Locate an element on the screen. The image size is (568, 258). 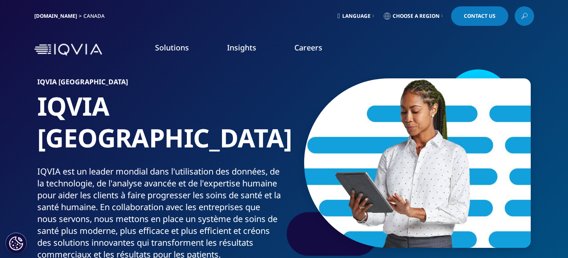
div: Canada is located at coordinates (96, 16).